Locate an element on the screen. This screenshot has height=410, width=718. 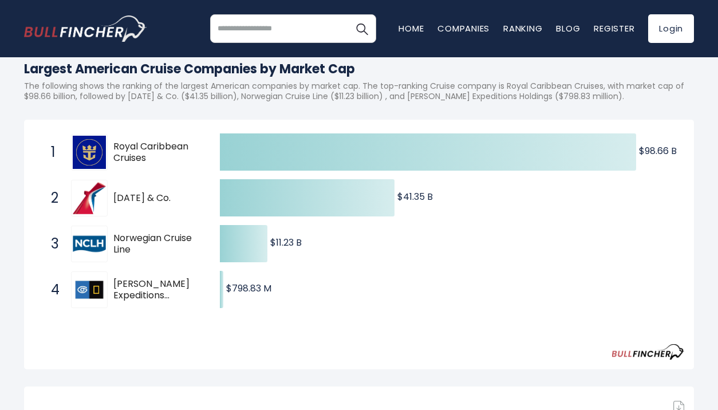
span: 3 is located at coordinates (51, 244).